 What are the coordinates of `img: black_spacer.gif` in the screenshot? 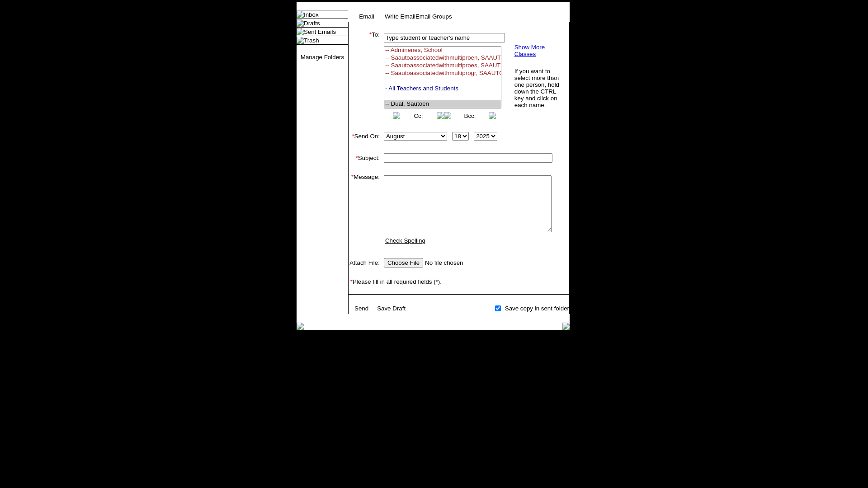 It's located at (459, 314).